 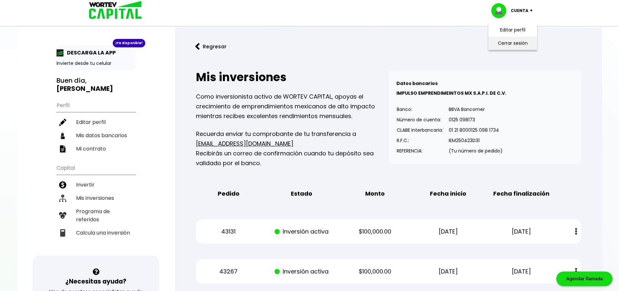 I want to click on p: 43131, so click(x=228, y=232).